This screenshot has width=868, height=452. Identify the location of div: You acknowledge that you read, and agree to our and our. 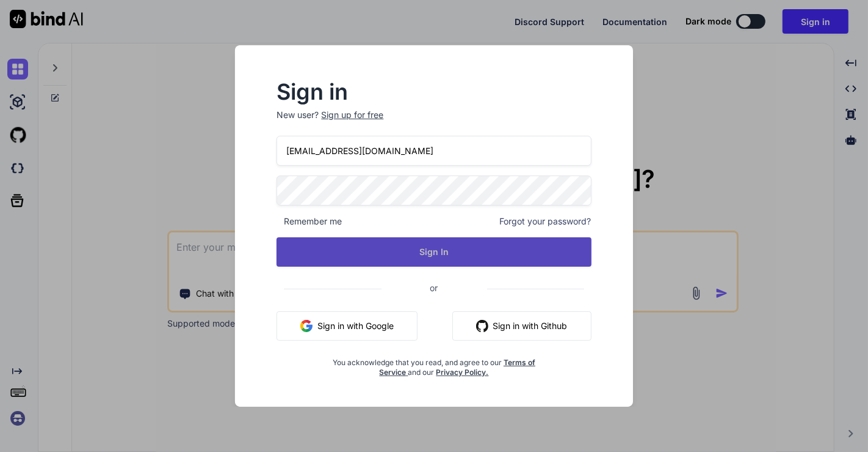
(434, 363).